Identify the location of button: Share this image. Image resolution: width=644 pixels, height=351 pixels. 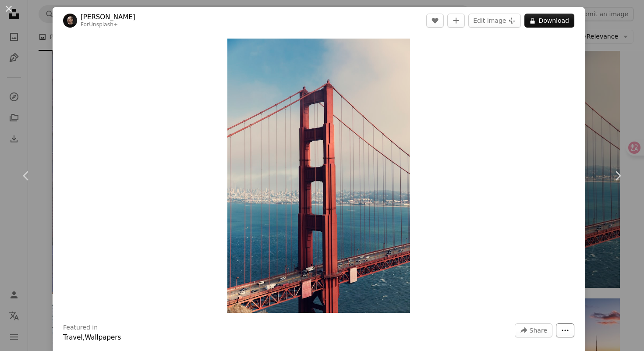
(534, 330).